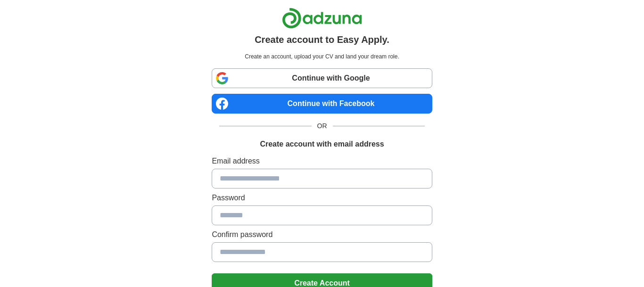 This screenshot has width=644, height=287. Describe the element at coordinates (322, 198) in the screenshot. I see `label: Password` at that location.